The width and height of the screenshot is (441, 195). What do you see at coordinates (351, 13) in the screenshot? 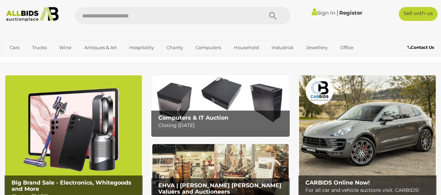
I see `a: Register` at bounding box center [351, 13].